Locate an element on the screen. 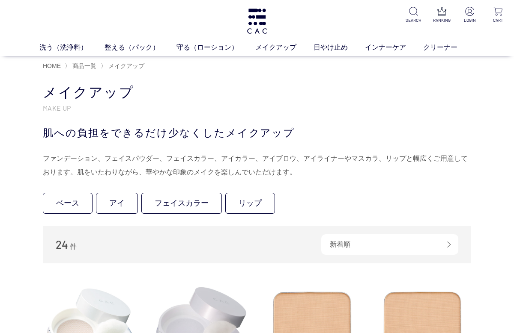  a: HOME is located at coordinates (52, 66).